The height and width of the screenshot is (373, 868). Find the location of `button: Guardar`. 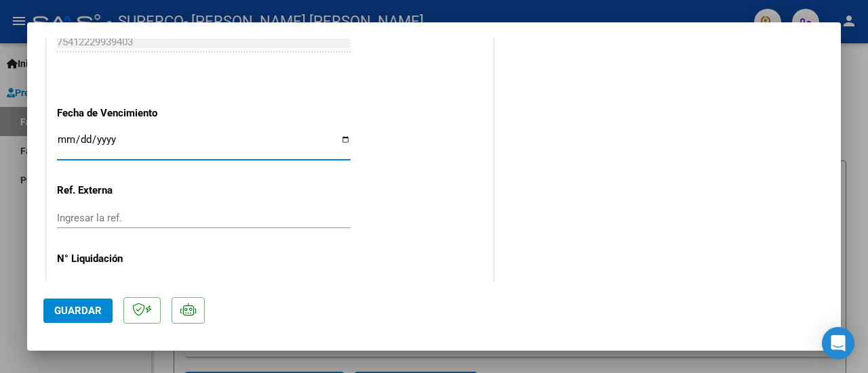

button: Guardar is located at coordinates (78, 311).